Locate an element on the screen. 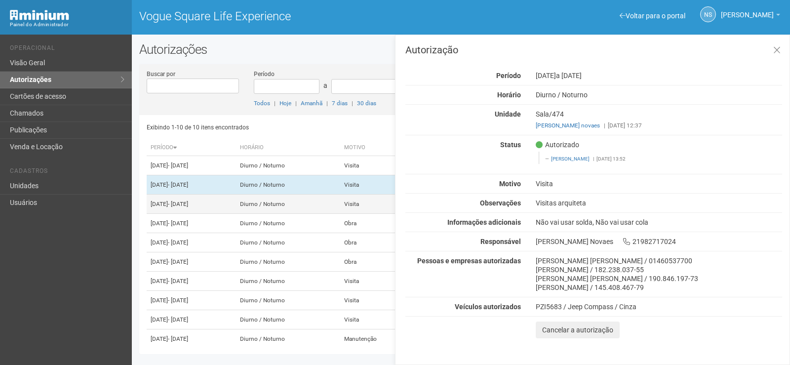 The image size is (790, 365). span: a is located at coordinates (326, 85).